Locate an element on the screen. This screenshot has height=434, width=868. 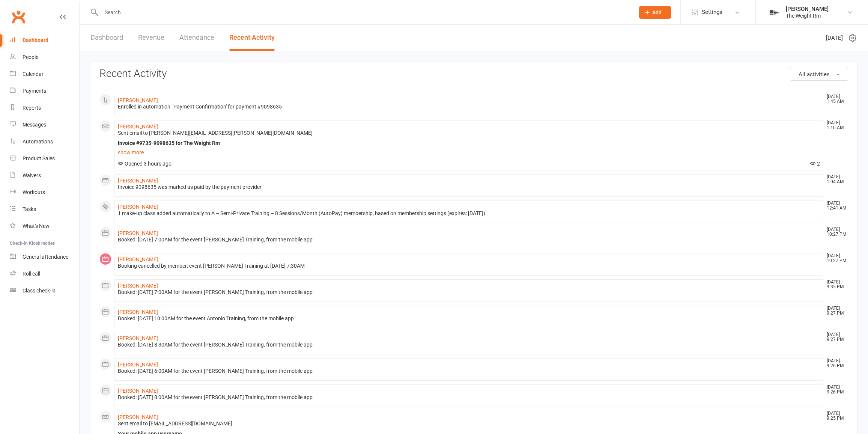
a: Payments is located at coordinates (44, 91).